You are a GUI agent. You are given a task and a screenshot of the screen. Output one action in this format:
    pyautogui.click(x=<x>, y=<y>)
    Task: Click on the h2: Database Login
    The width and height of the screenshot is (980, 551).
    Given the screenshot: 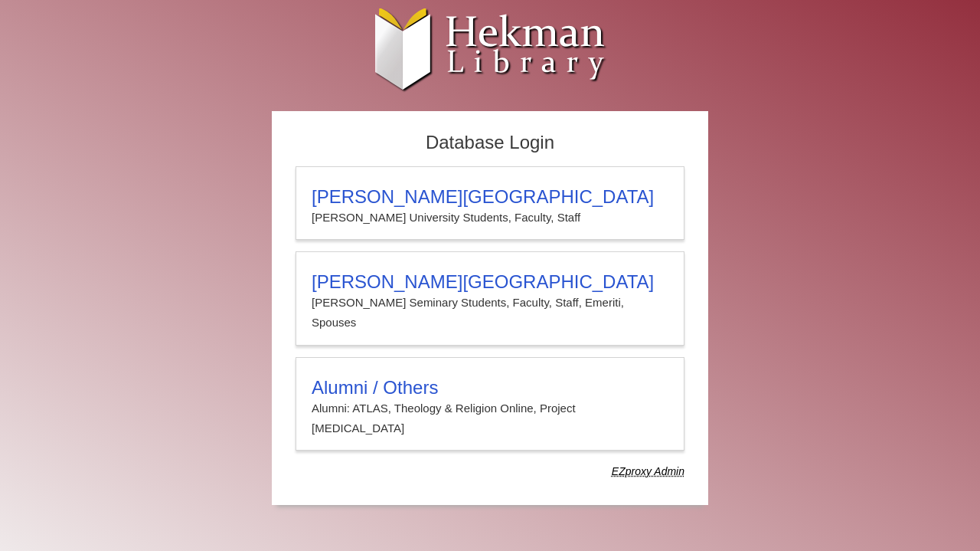 What is the action you would take?
    pyautogui.click(x=490, y=143)
    